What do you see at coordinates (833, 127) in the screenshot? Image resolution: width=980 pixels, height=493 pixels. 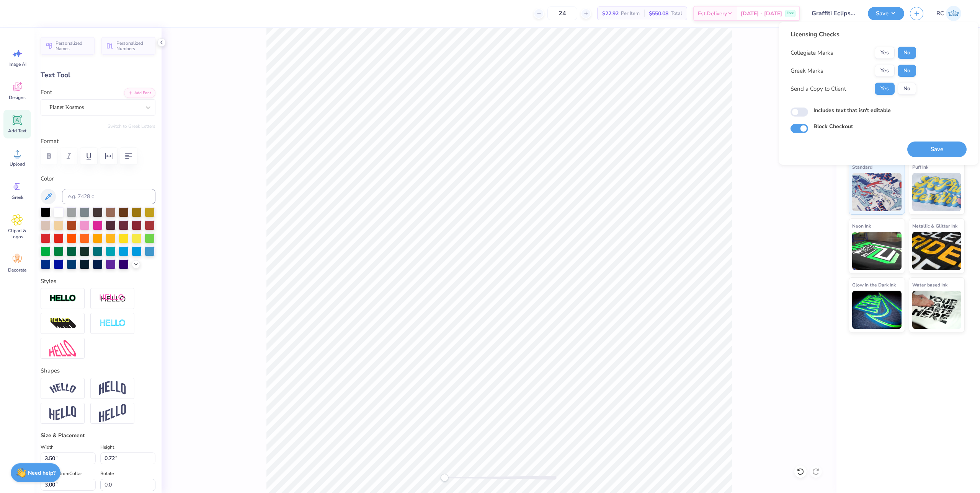 I see `label: Block Checkout` at bounding box center [833, 127].